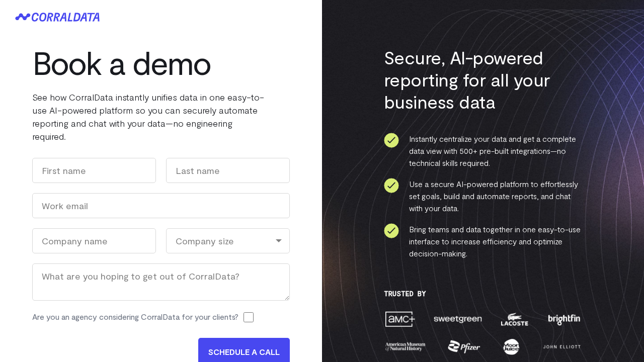  I want to click on h1: Book a demo, so click(161, 62).